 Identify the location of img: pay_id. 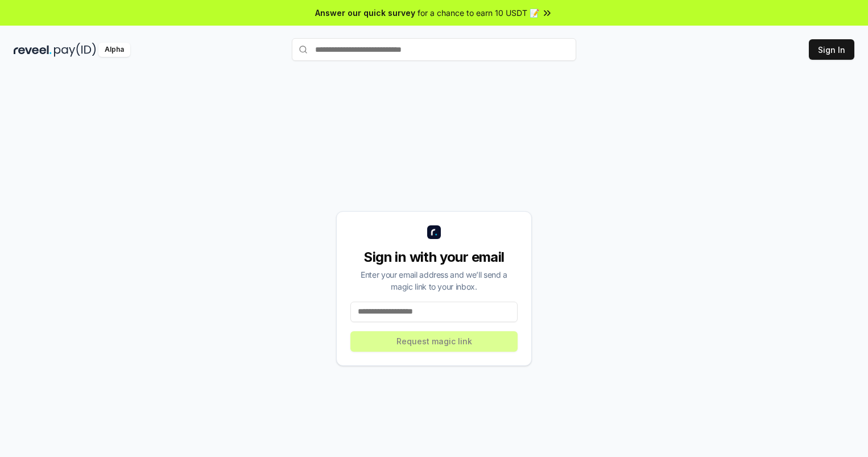
(75, 49).